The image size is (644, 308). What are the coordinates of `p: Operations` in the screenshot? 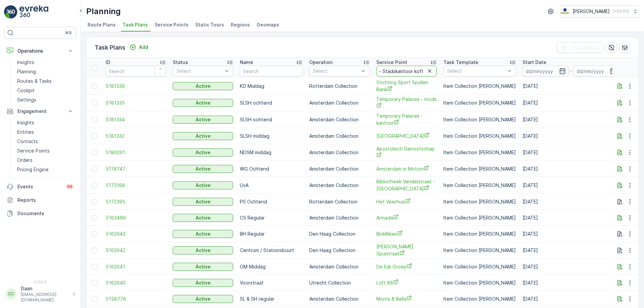 It's located at (40, 51).